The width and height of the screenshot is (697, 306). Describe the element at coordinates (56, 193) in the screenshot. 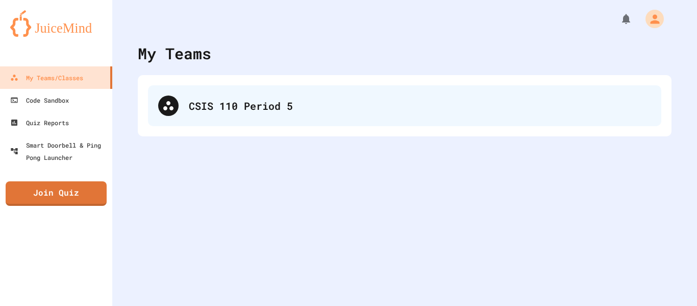

I see `a: Join Quiz` at that location.